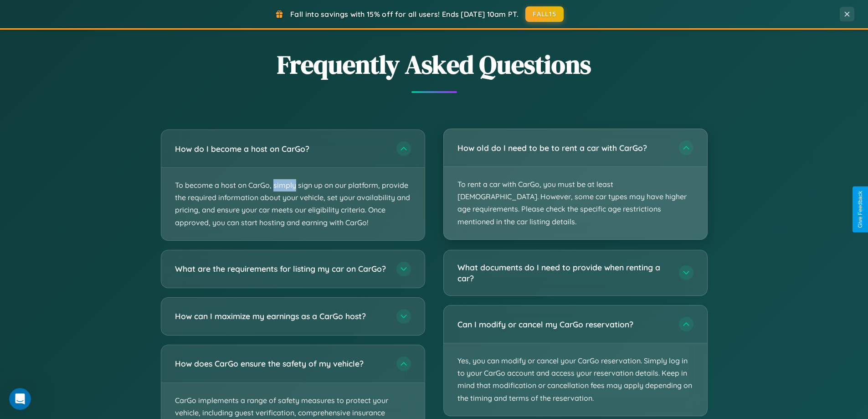  I want to click on h3: How does CarGo ensure the safety of my vehicle?, so click(282, 363).